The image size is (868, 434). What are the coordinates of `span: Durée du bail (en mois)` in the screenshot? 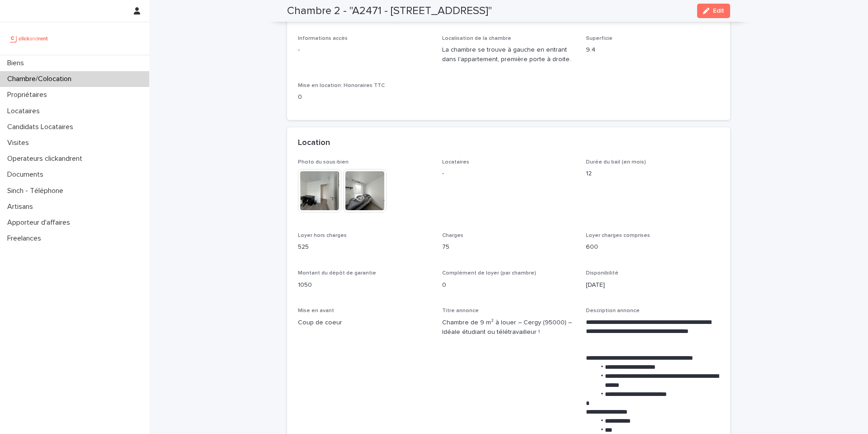 It's located at (616, 162).